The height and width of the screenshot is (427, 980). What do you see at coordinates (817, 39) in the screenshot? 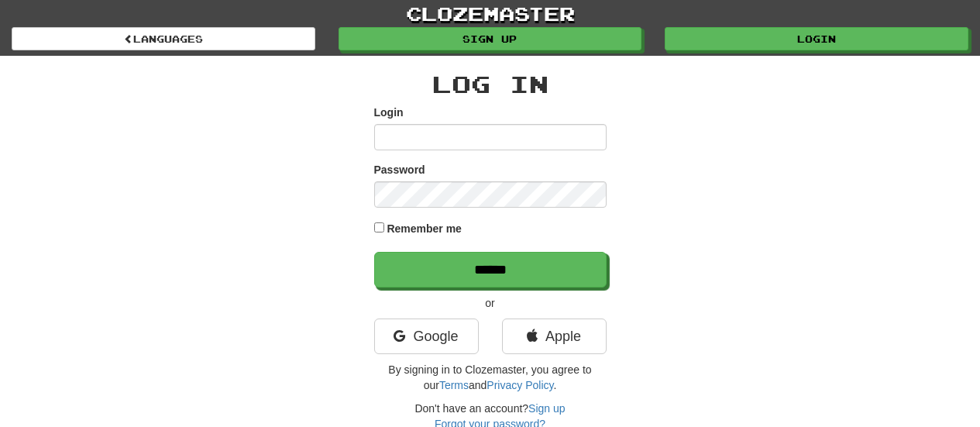
I see `a: Login` at bounding box center [817, 39].